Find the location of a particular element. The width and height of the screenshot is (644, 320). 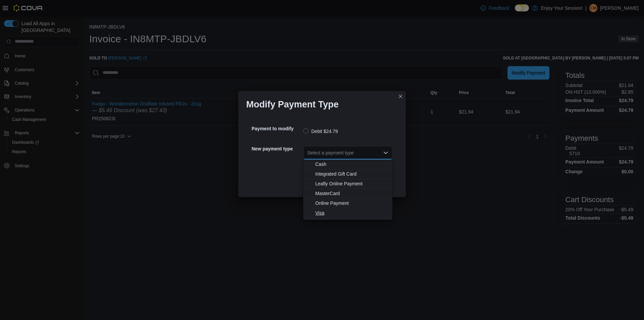

button: Leafly Online Payment is located at coordinates (348, 184).